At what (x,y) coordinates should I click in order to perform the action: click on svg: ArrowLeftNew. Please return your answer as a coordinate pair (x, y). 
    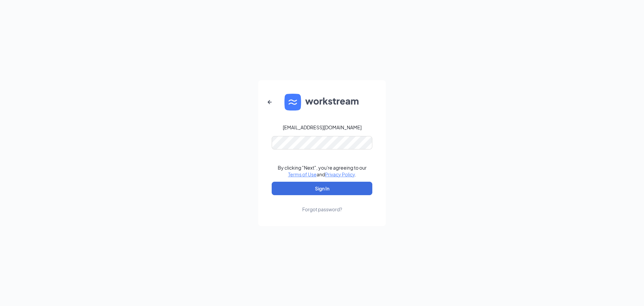
    Looking at the image, I should click on (270, 102).